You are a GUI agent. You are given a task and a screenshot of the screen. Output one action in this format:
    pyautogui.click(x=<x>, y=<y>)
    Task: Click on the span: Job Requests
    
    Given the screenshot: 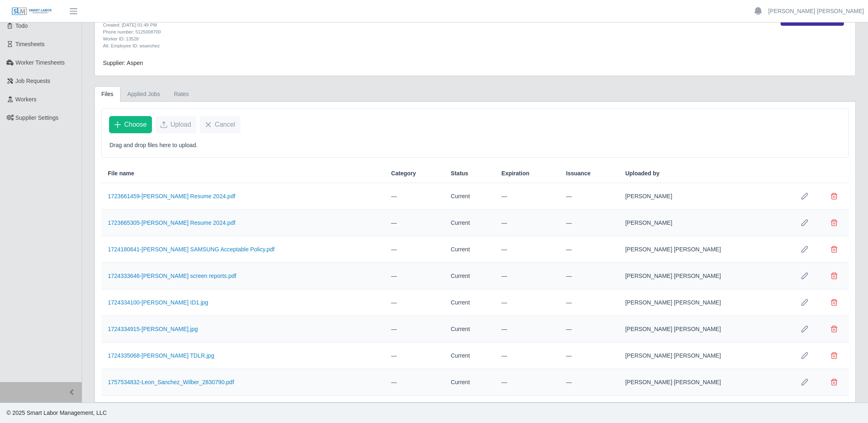 What is the action you would take?
    pyautogui.click(x=33, y=81)
    